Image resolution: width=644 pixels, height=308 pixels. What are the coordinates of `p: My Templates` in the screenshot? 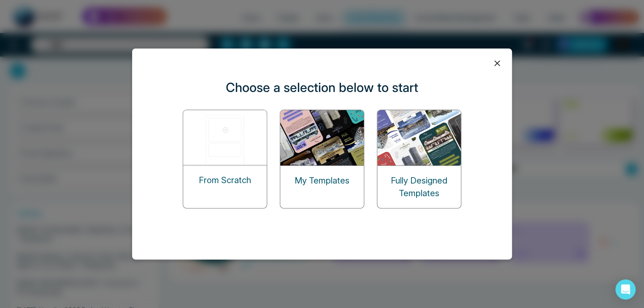 It's located at (322, 180).